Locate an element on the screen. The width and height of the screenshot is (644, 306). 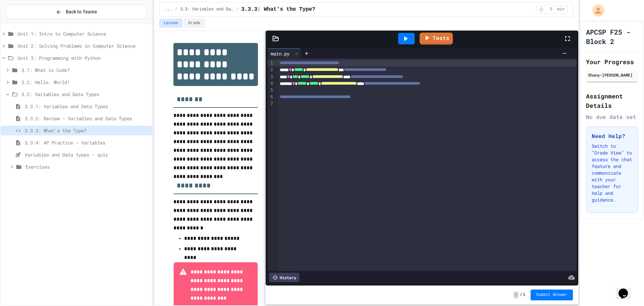
span: 3.3.4: AP Practice - Variables is located at coordinates (87, 142).